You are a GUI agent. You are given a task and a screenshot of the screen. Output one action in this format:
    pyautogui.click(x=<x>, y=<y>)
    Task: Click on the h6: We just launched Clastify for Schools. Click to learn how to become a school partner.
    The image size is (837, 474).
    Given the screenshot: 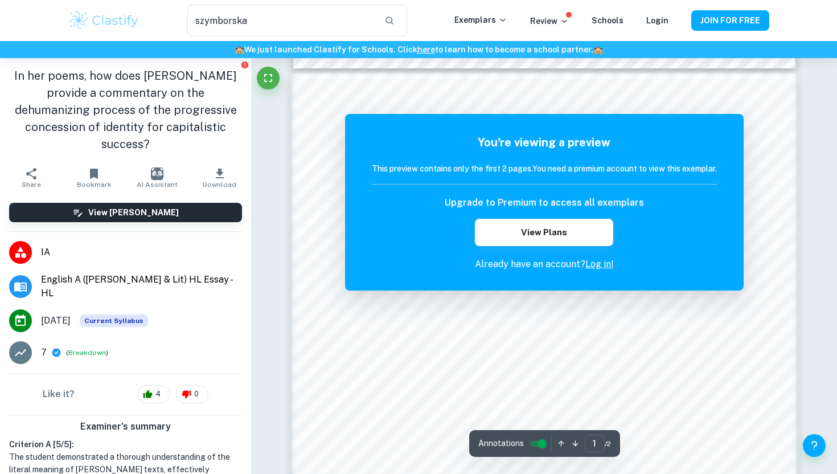 What is the action you would take?
    pyautogui.click(x=419, y=50)
    